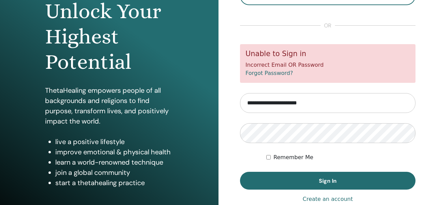  Describe the element at coordinates (293, 157) in the screenshot. I see `label: Remember Me` at that location.